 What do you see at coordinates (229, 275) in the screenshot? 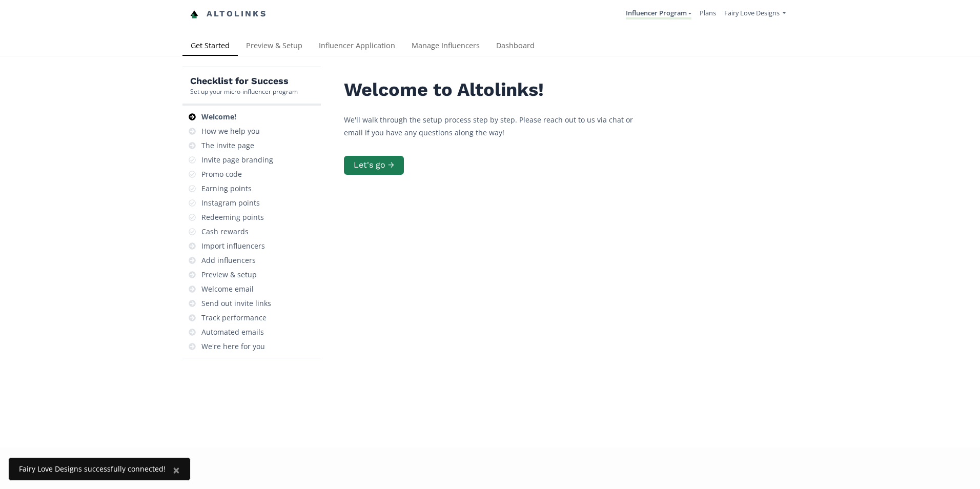
I see `div: Preview & setup` at bounding box center [229, 275].